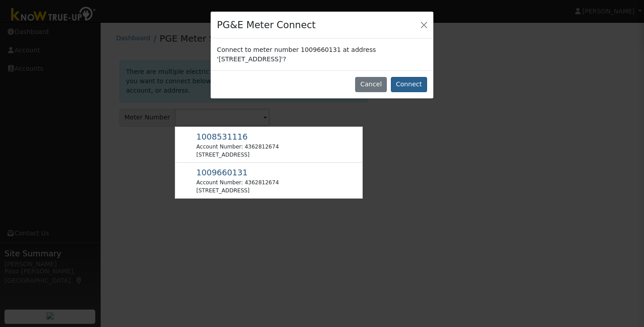 Image resolution: width=644 pixels, height=327 pixels. What do you see at coordinates (222, 172) in the screenshot?
I see `span: 1009660131` at bounding box center [222, 172].